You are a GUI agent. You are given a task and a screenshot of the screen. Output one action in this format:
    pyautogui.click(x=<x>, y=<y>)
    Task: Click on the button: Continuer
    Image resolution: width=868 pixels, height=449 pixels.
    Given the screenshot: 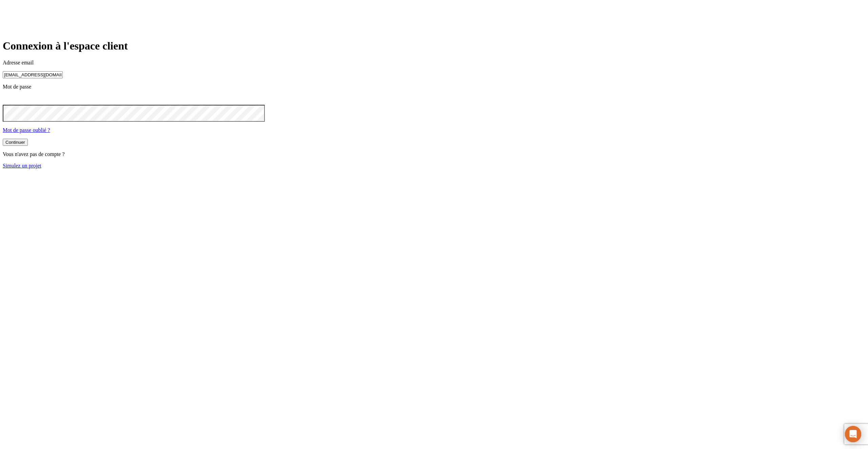 What is the action you would take?
    pyautogui.click(x=15, y=143)
    